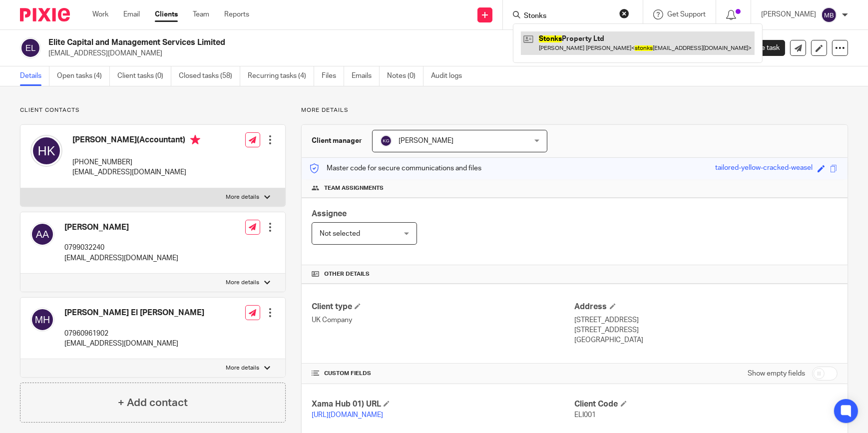 Image resolution: width=868 pixels, height=433 pixels. Describe the element at coordinates (131, 15) in the screenshot. I see `a: Email` at that location.